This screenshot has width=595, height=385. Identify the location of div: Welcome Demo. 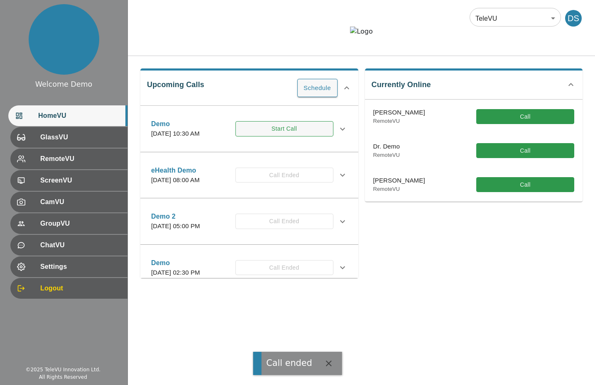
(64, 84).